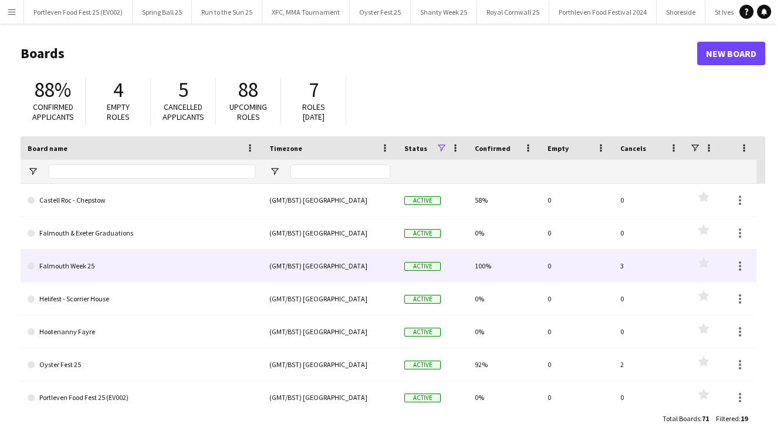 This screenshot has width=777, height=427. Describe the element at coordinates (380, 12) in the screenshot. I see `button: Oyster Fest 25` at that location.